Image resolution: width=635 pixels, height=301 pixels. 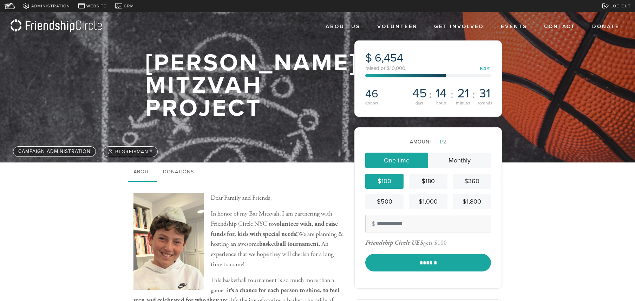 I want to click on span: 21, so click(x=463, y=93).